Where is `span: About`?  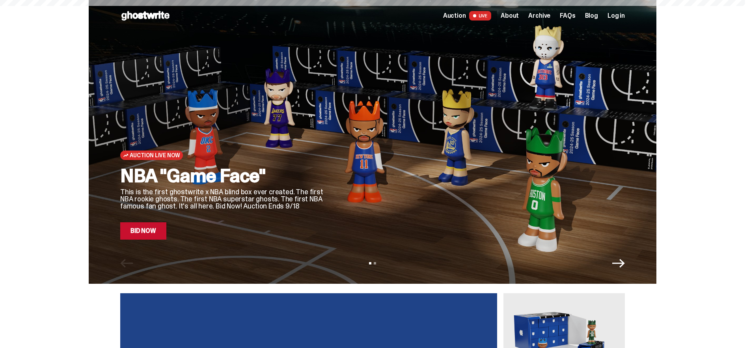
span: About is located at coordinates (509, 16).